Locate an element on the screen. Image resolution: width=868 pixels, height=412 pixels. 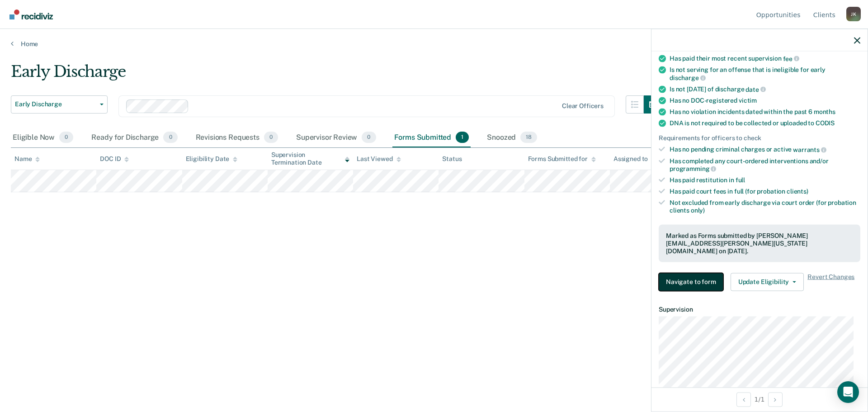
div: Has paid restitution in is located at coordinates (765, 180).